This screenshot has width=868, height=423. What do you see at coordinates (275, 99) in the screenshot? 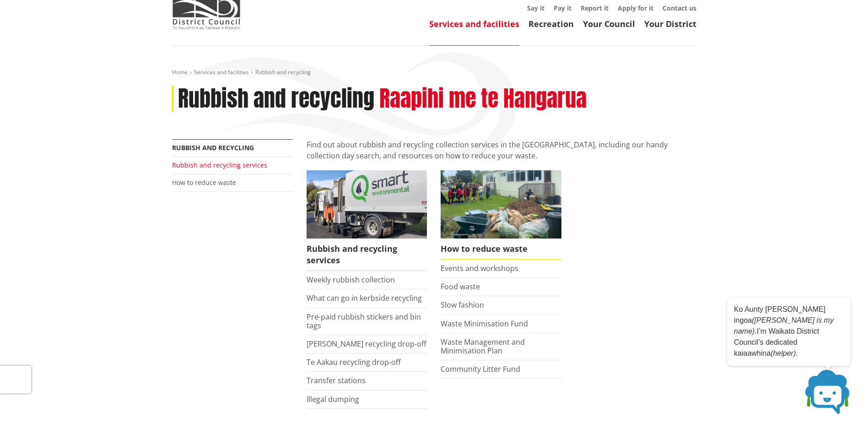
I see `h1: Rubbish and recycling` at bounding box center [275, 99].